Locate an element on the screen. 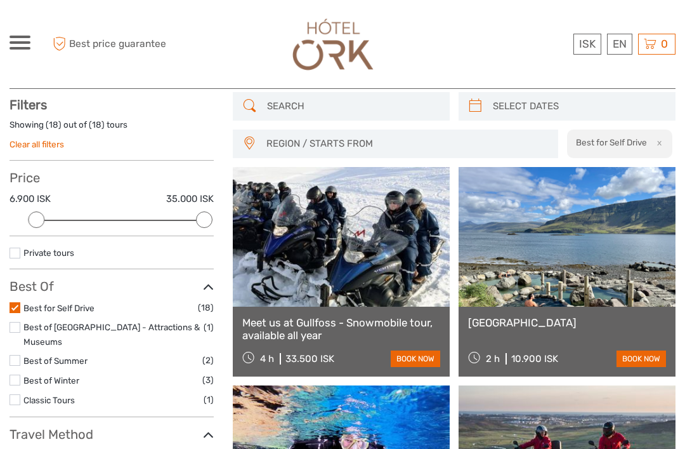 This screenshot has height=449, width=685. a: Private tours is located at coordinates (49, 253).